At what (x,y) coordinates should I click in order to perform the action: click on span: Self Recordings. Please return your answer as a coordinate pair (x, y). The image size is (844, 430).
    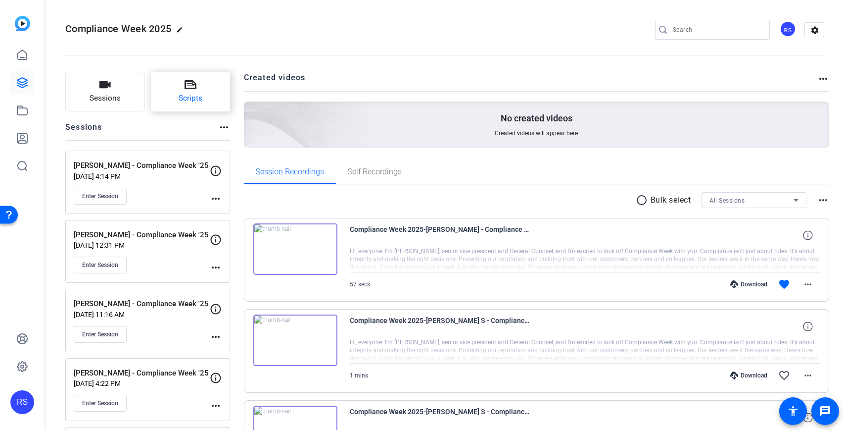
    Looking at the image, I should click on (375, 172).